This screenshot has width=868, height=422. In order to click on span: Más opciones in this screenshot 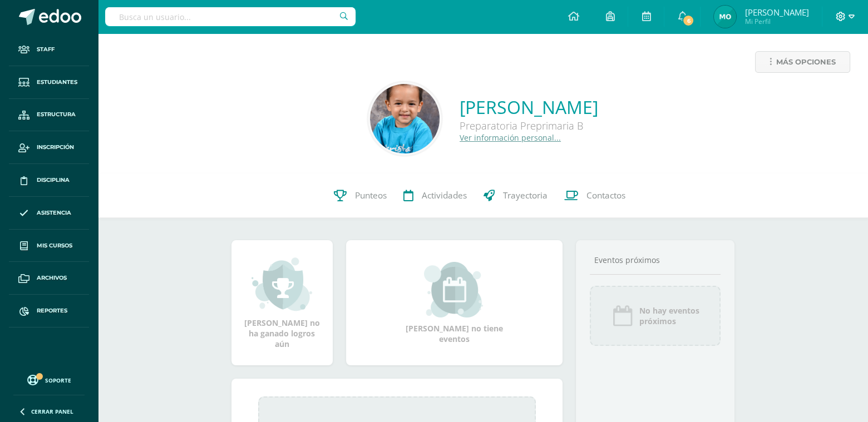, I will do `click(806, 62)`.